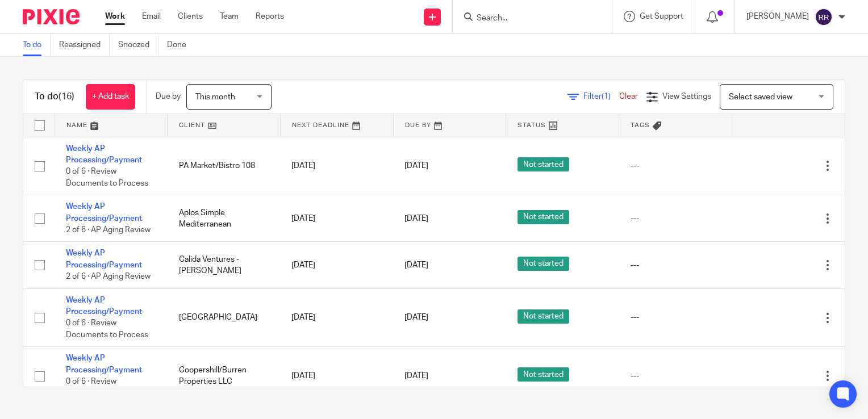 Image resolution: width=868 pixels, height=419 pixels. What do you see at coordinates (640, 125) in the screenshot?
I see `span: Tags` at bounding box center [640, 125].